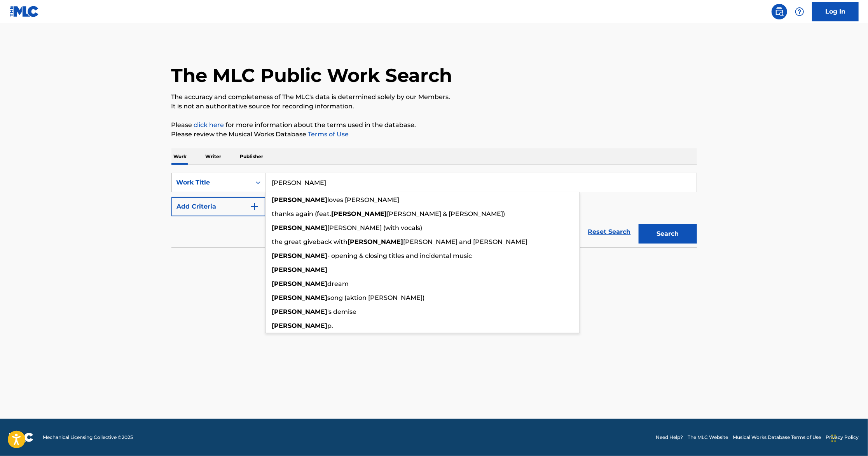 The width and height of the screenshot is (868, 456). Describe the element at coordinates (211, 183) in the screenshot. I see `div: Work Title` at that location.